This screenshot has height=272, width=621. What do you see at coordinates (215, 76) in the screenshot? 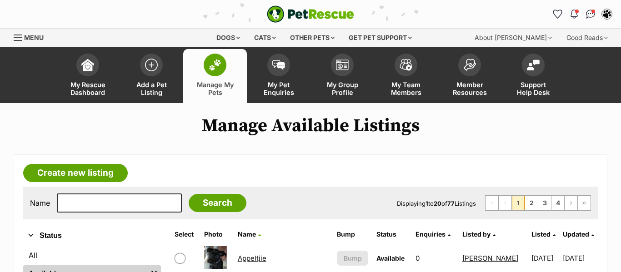
I see `a: Manage My Pets` at bounding box center [215, 76].